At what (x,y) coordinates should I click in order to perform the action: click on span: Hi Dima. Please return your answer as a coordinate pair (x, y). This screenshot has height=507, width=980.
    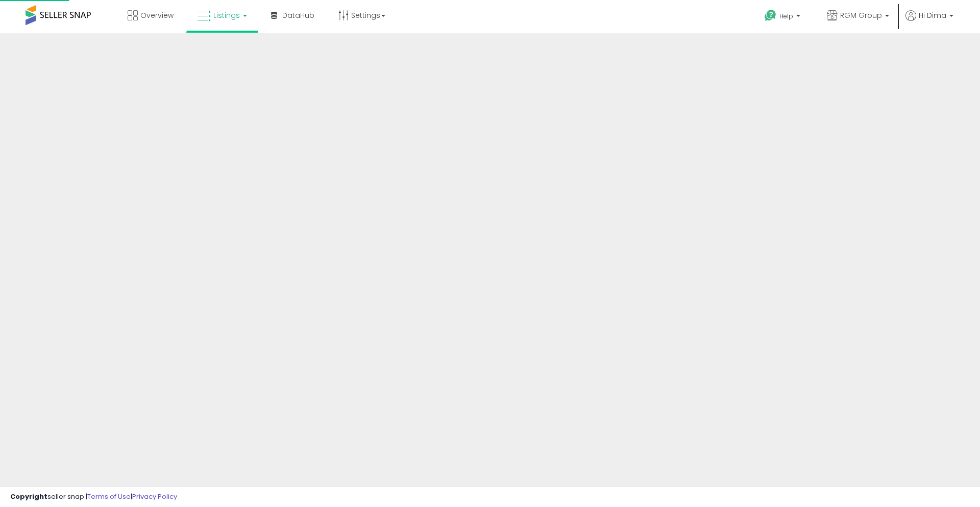
    Looking at the image, I should click on (932, 16).